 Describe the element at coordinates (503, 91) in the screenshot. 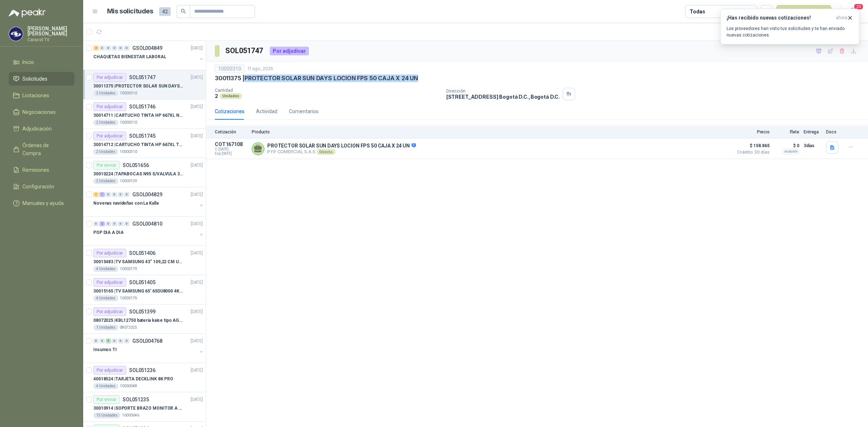

I see `p: Dirección` at that location.